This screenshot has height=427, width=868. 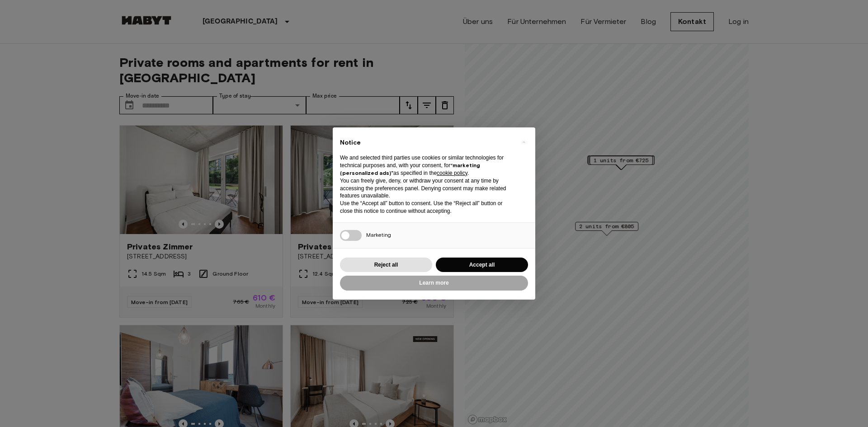 What do you see at coordinates (427, 143) in the screenshot?
I see `h2: Notice` at bounding box center [427, 143].